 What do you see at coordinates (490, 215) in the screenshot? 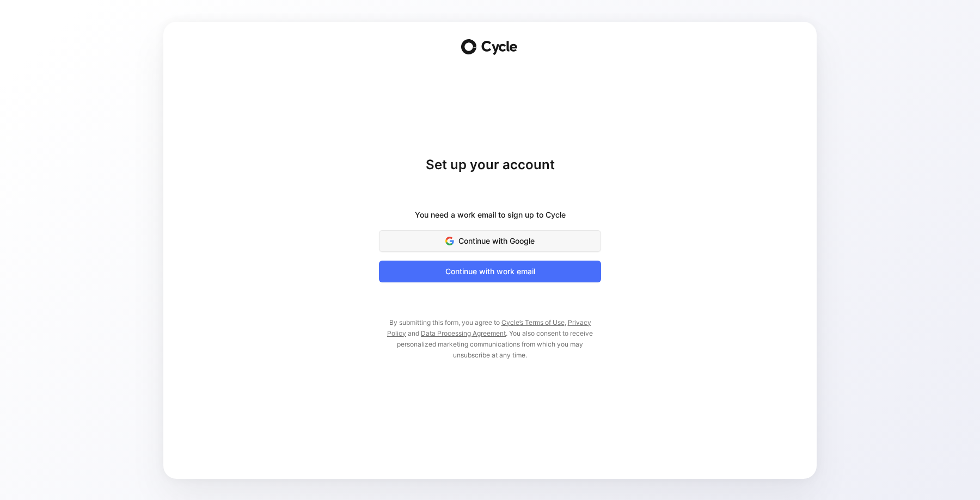
I see `div: You need a work email to sign up to Cycle` at bounding box center [490, 215].